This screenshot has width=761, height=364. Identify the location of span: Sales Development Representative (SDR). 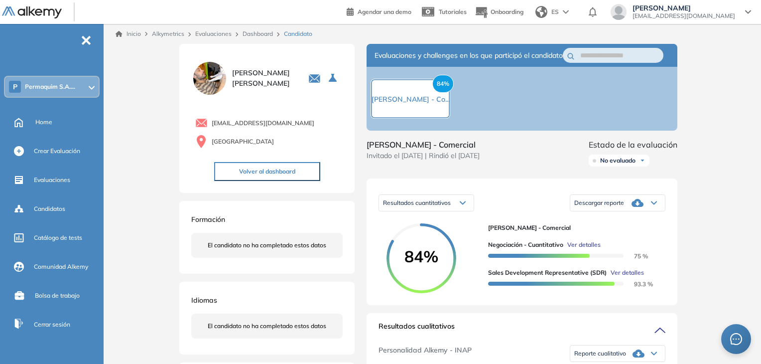
(548, 273).